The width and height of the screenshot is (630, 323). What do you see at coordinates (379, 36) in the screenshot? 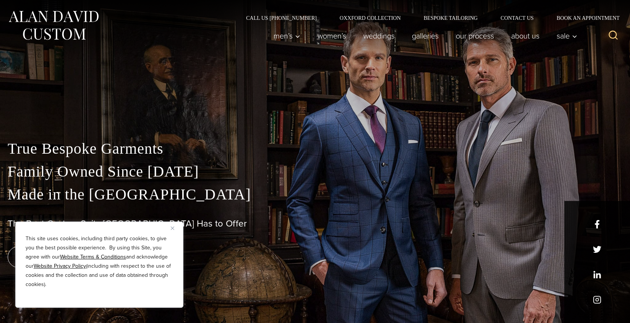
I see `a: weddings` at bounding box center [379, 36].